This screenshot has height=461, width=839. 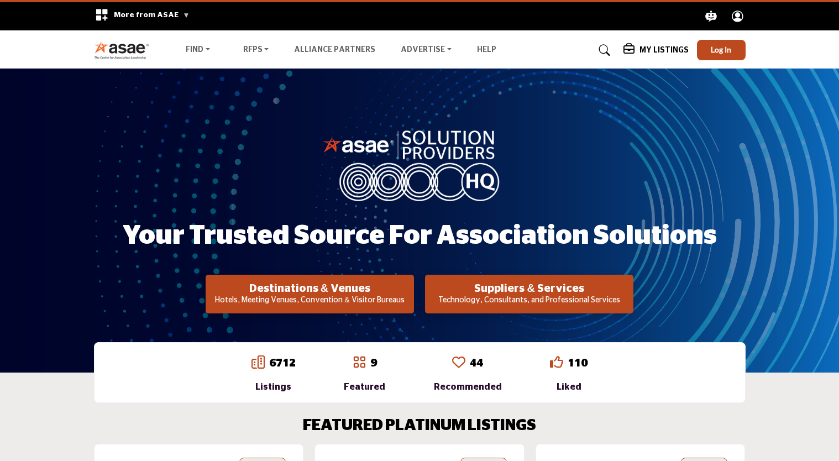 What do you see at coordinates (359, 363) in the screenshot?
I see `a: Go to Featured` at bounding box center [359, 363].